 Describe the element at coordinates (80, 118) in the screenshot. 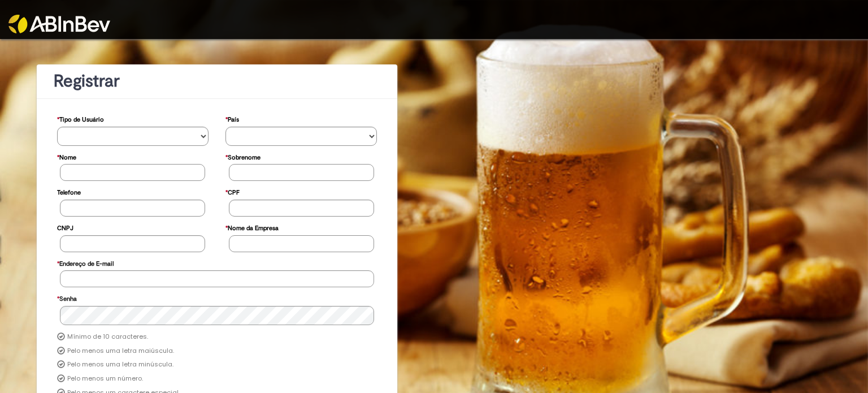

I see `label: Tipo de Usuário` at that location.